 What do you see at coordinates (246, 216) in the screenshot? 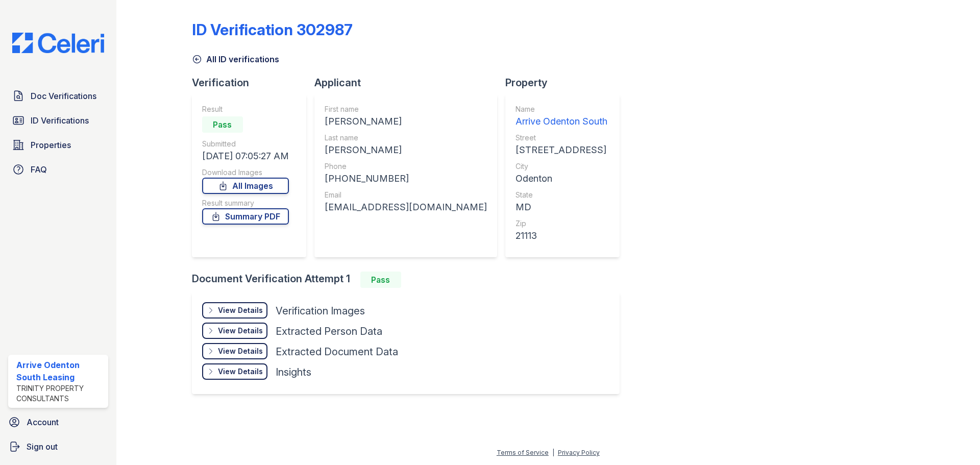
I see `a: Summary PDF` at bounding box center [246, 216].